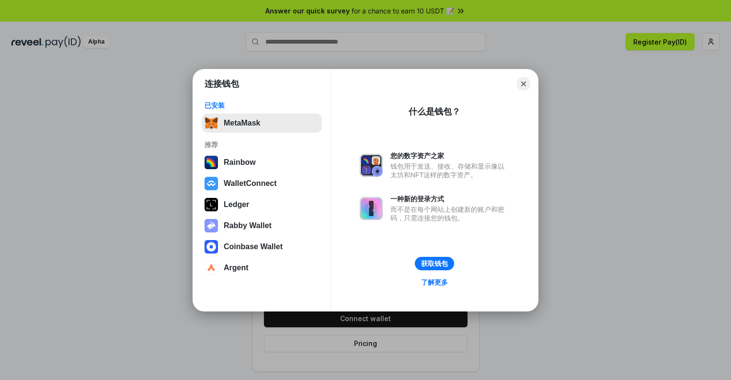  I want to click on button: WalletConnect, so click(262, 183).